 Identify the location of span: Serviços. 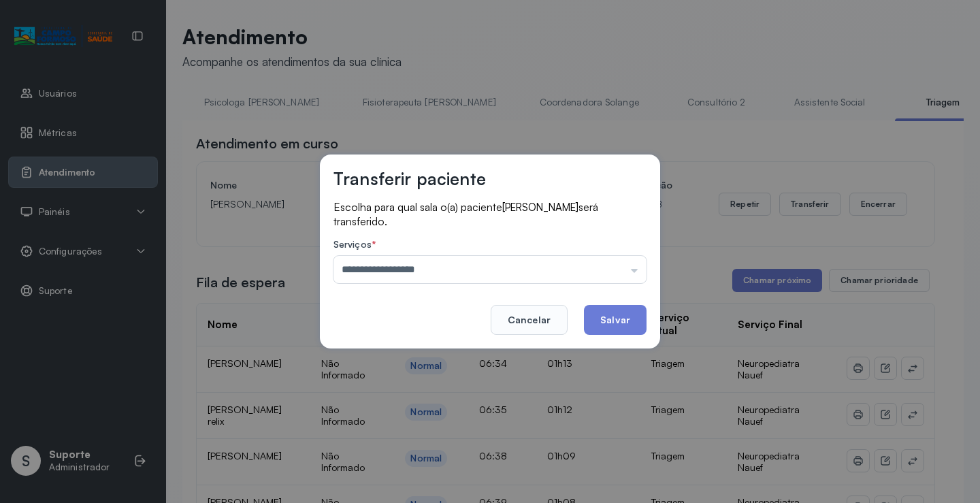
(352, 244).